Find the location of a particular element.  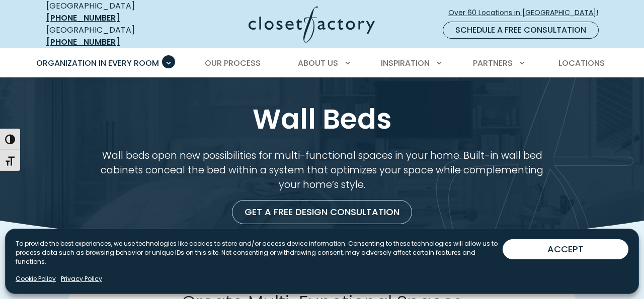

p: Wall beds open new possibilities for multi-functional spaces in your home. Built-in wall bed cabi... is located at coordinates (322, 170).